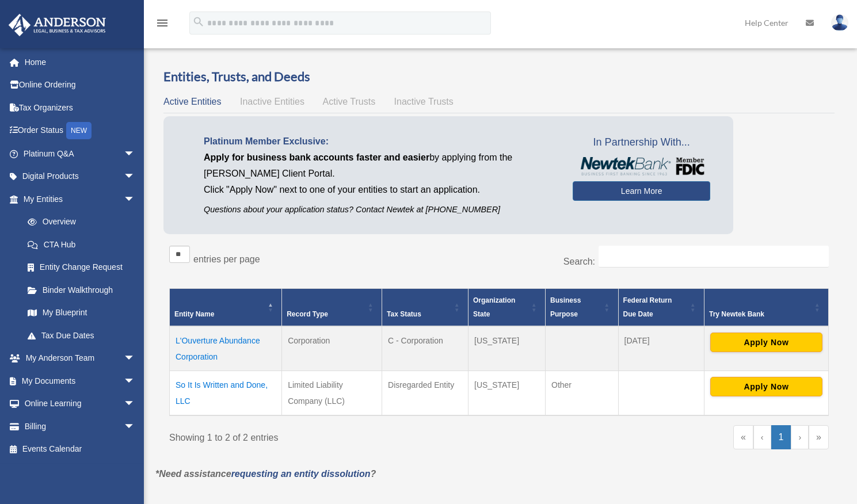 This screenshot has width=857, height=504. I want to click on i: menu, so click(162, 23).